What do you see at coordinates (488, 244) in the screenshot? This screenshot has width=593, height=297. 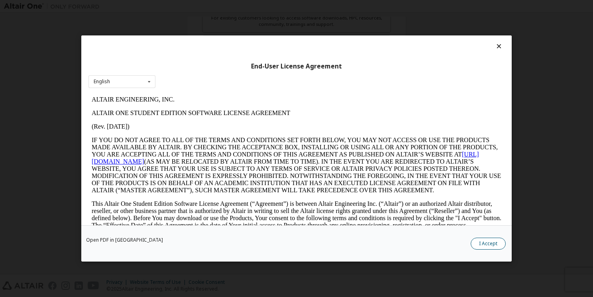 I see `button: I Accept` at bounding box center [488, 244].